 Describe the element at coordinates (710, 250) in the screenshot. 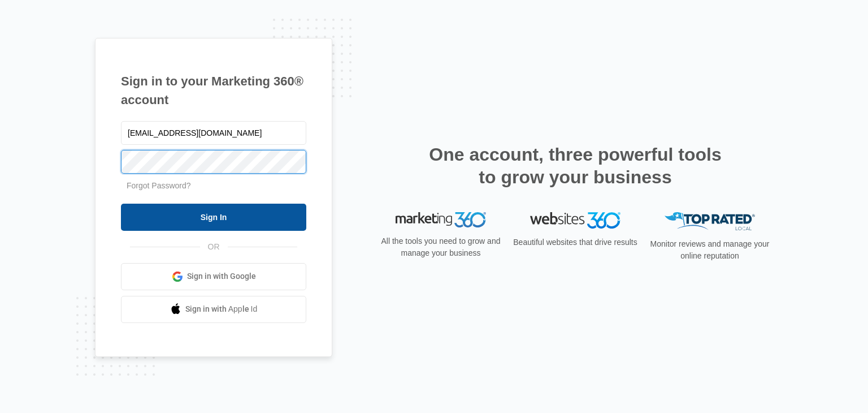

I see `p: Monitor reviews and manage your online reputation` at that location.